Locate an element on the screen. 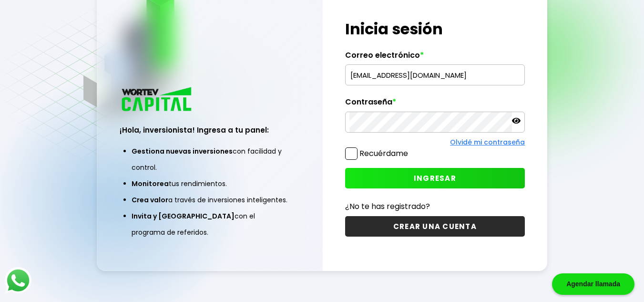  button: INGRESAR is located at coordinates (436, 178).